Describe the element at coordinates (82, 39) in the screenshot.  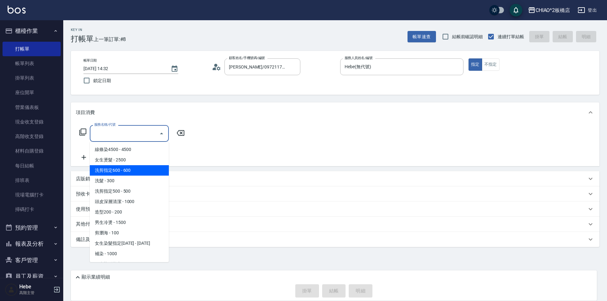
I see `h3: 打帳單` at that location.